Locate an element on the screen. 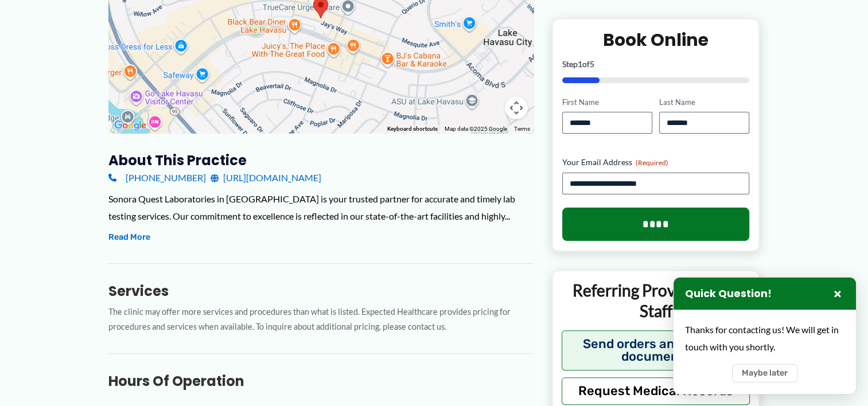 This screenshot has width=868, height=406. img: Google is located at coordinates (130, 125).